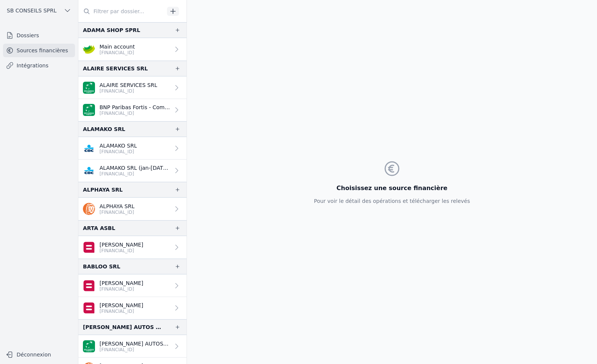 Image resolution: width=597 pixels, height=364 pixels. Describe the element at coordinates (39, 65) in the screenshot. I see `a: Intégrations` at that location.